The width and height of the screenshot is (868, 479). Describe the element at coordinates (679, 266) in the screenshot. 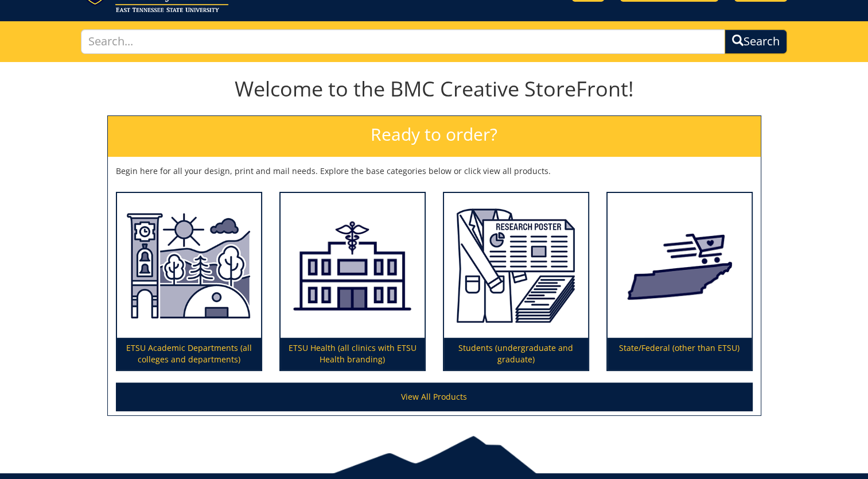

I see `img: State/Federal (other than ETSU)` at that location.